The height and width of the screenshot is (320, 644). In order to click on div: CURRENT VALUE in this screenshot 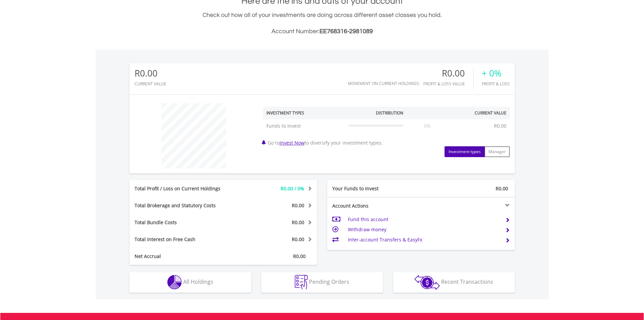, I will do `click(151, 84)`.